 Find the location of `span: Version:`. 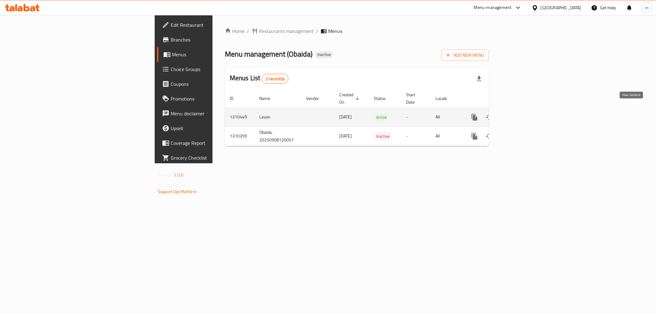

span: Version: is located at coordinates (165, 175).